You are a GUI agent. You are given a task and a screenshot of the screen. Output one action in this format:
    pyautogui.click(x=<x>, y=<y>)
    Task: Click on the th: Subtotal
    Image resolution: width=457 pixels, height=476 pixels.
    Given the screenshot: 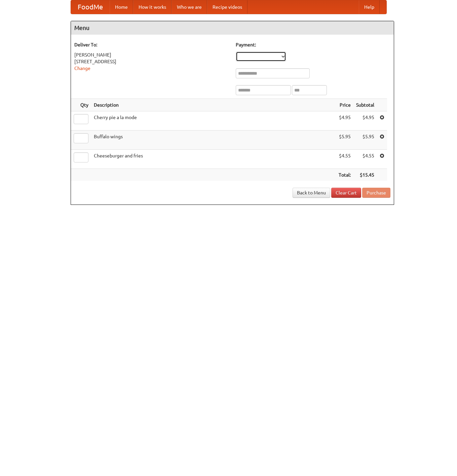 What is the action you would take?
    pyautogui.click(x=365, y=105)
    